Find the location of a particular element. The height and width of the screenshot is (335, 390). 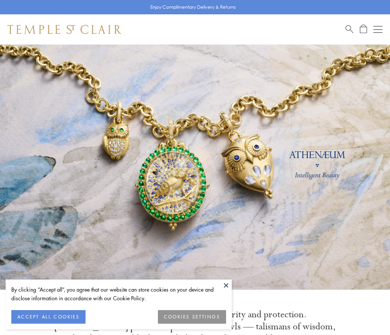

div: By clicking “Accept all”, you agree that our website can store cookies on your device and disclos... is located at coordinates (119, 294).